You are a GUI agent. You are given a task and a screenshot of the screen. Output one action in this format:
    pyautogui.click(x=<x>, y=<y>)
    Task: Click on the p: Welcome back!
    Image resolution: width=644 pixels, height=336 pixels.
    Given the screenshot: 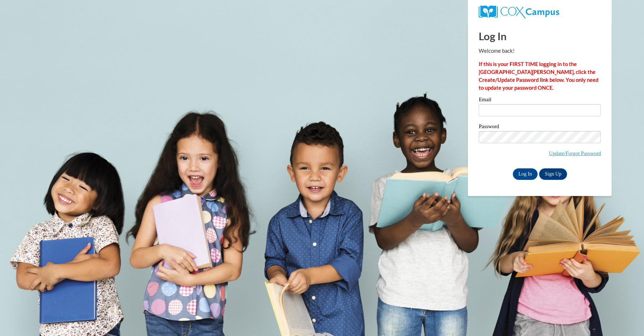 What is the action you would take?
    pyautogui.click(x=540, y=51)
    